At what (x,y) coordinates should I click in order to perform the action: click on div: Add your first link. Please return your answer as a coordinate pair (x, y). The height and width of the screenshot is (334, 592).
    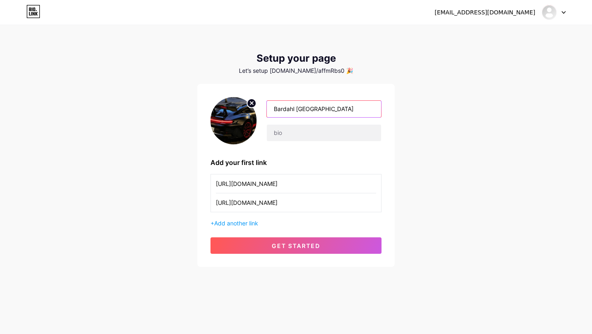
    Looking at the image, I should click on (296, 162).